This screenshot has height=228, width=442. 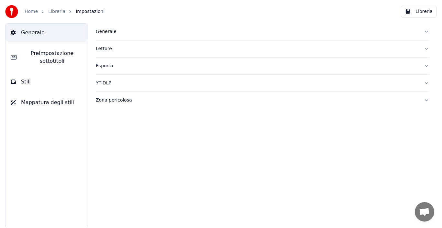 I want to click on a: Home, so click(x=31, y=12).